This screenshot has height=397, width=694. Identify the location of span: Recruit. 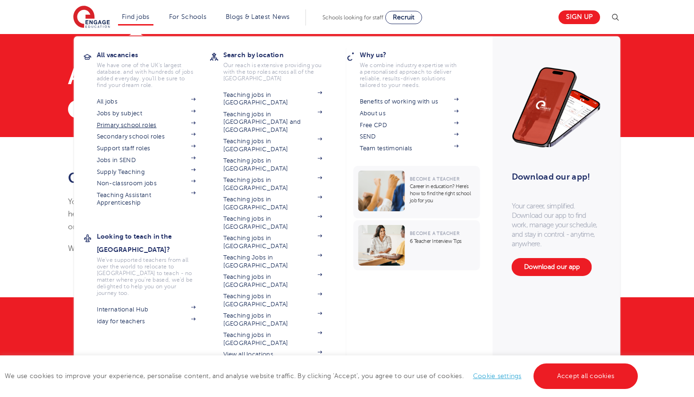
(404, 17).